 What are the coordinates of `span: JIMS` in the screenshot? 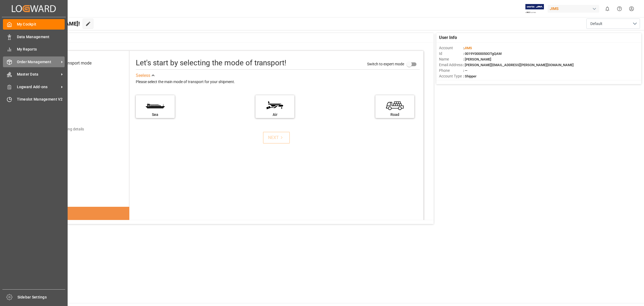 It's located at (468, 48).